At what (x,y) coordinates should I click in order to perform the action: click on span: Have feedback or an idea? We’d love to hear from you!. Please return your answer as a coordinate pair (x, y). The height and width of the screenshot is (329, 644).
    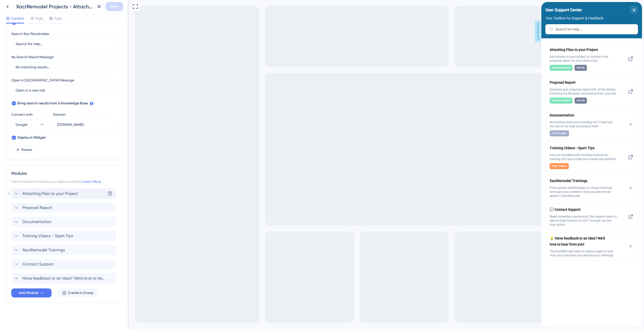
    Looking at the image, I should click on (64, 278).